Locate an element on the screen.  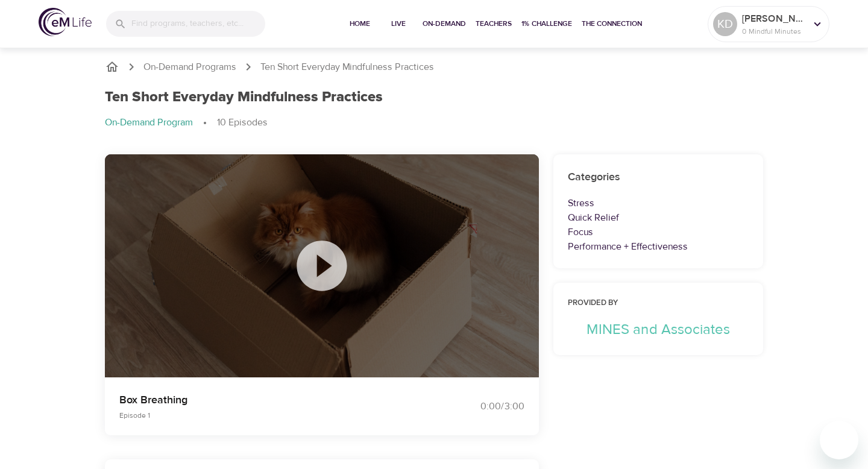
input: Find programs, teachers, etc... is located at coordinates (198, 23).